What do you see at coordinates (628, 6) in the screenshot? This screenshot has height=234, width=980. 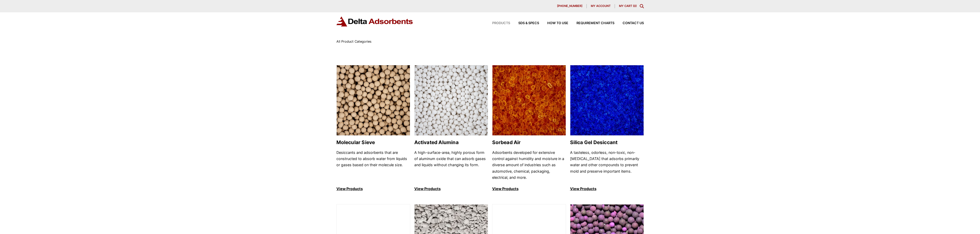 I see `a: My Cart (0)` at bounding box center [628, 6].